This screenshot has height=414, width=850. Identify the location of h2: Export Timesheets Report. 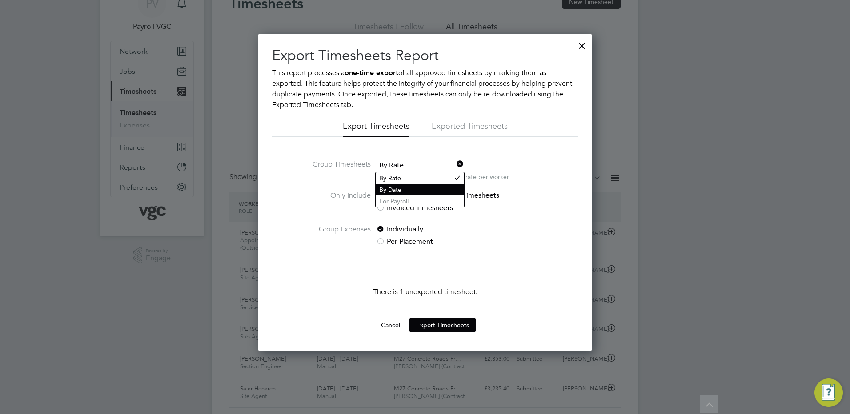
(425, 56).